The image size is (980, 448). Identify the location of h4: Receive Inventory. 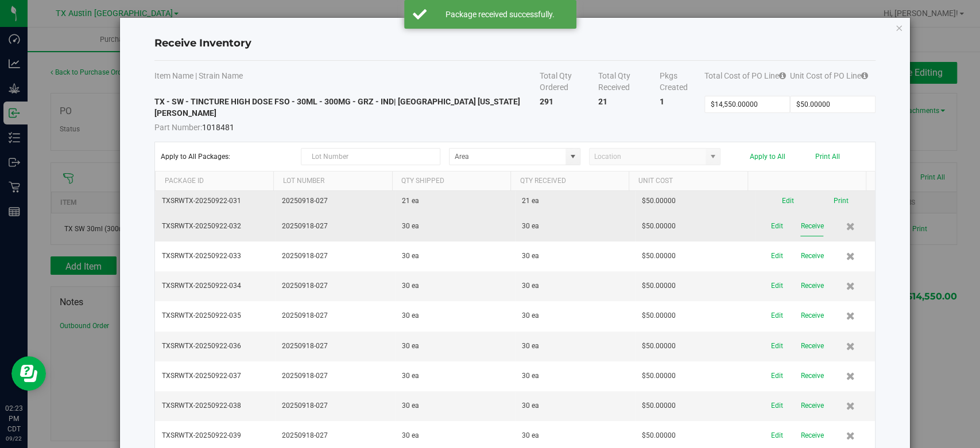
(515, 43).